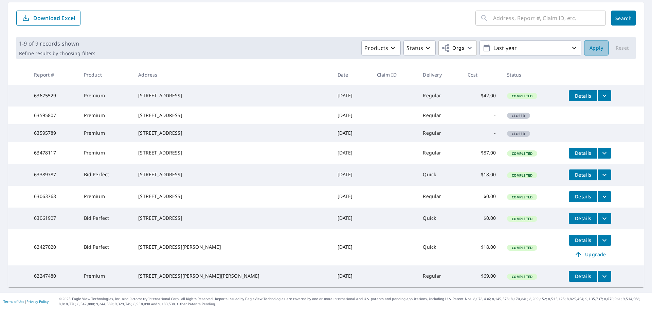  Describe the element at coordinates (106, 74) in the screenshot. I see `th: Product` at that location.